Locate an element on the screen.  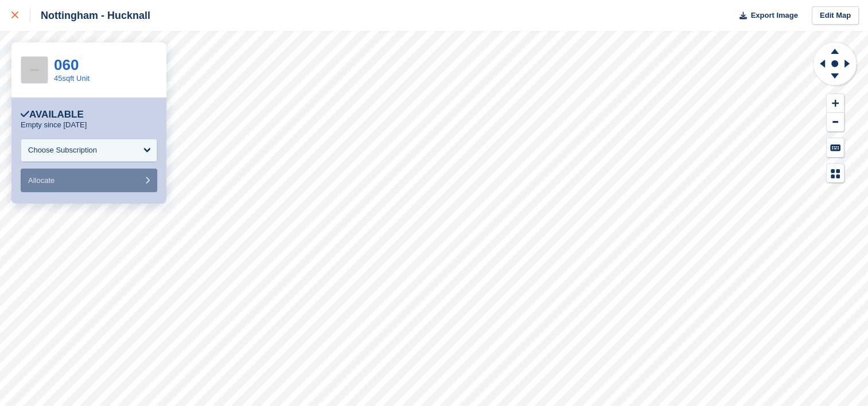
div: Nottingham - Hucknall is located at coordinates (91, 16).